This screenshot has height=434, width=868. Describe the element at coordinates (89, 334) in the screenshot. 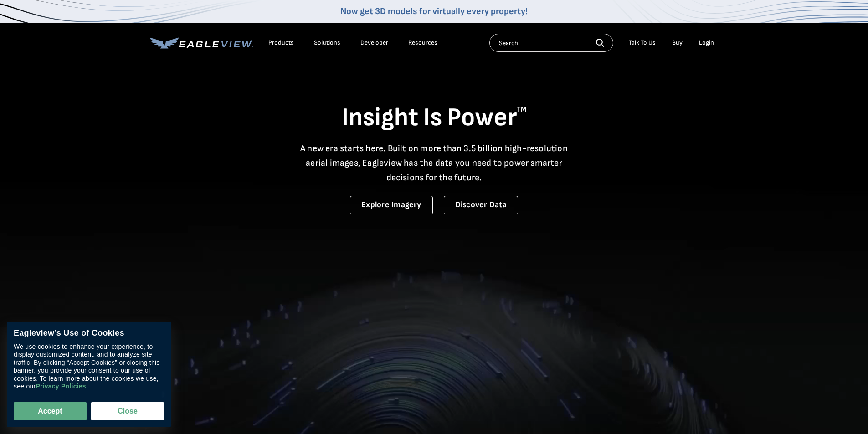

I see `div: Eagleview’s Use of Cookies` at that location.